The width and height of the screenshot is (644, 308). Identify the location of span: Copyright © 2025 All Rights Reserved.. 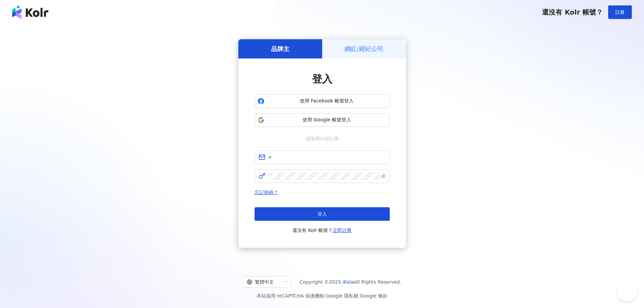
(350, 282).